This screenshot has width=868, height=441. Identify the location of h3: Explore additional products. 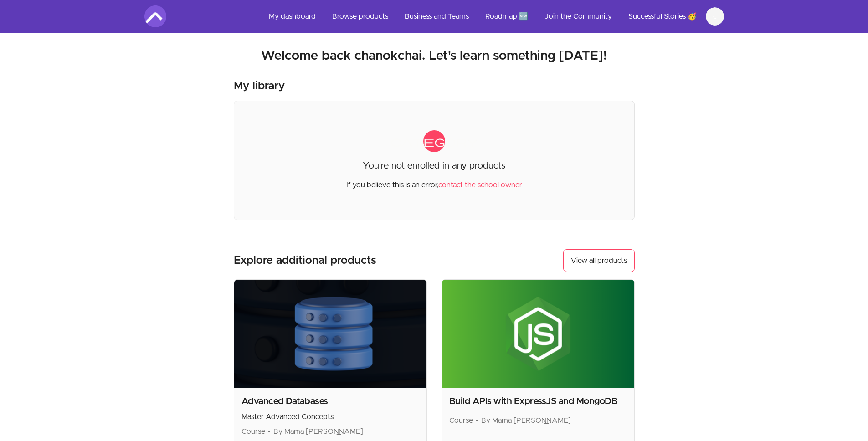
(305, 261).